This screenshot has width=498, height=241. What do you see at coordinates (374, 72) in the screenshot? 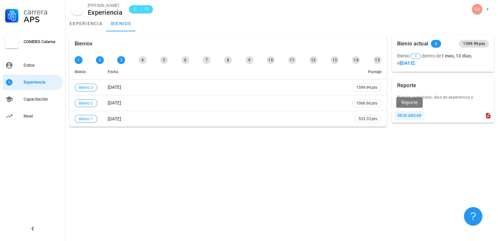
I see `span: Puntaje` at bounding box center [374, 72].